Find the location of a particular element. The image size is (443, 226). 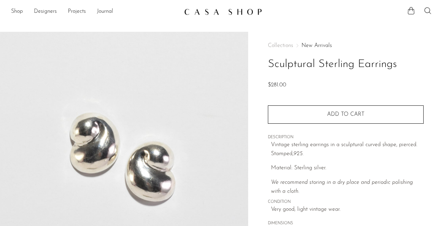

nav: Breadcrumbs is located at coordinates (346, 46).